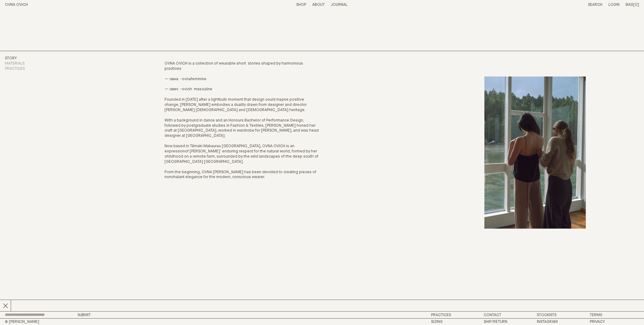  What do you see at coordinates (318, 5) in the screenshot?
I see `p: About` at bounding box center [318, 5].